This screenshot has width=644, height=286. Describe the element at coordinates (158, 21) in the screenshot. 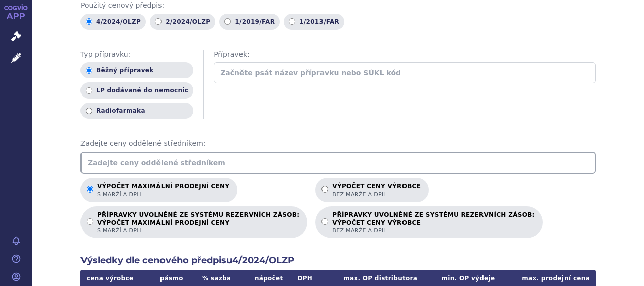

I see `input: 2/2024/OLZP` at that location.